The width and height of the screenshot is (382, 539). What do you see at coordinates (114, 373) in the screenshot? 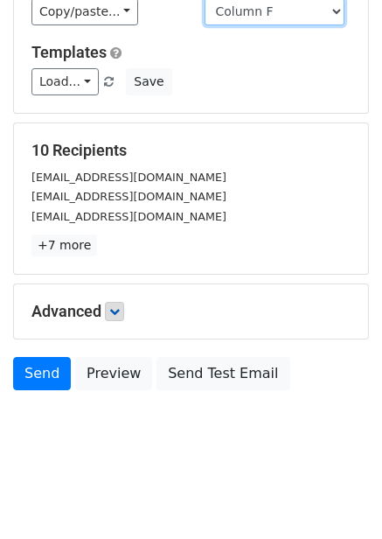
I see `a: Preview` at bounding box center [114, 373].